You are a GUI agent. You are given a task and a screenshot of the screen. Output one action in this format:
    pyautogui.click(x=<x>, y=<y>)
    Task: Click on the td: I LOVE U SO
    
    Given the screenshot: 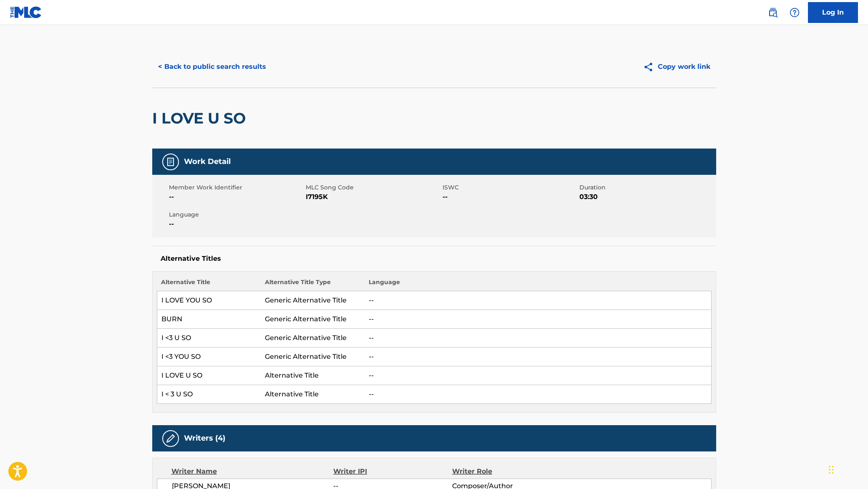 What is the action you would take?
    pyautogui.click(x=208, y=376)
    